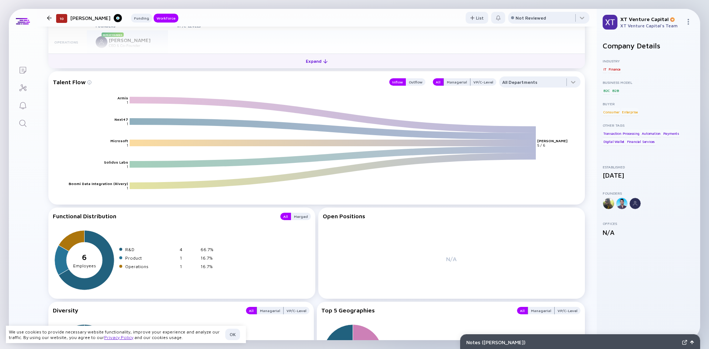  What do you see at coordinates (316, 61) in the screenshot?
I see `div: Expand` at bounding box center [316, 61].